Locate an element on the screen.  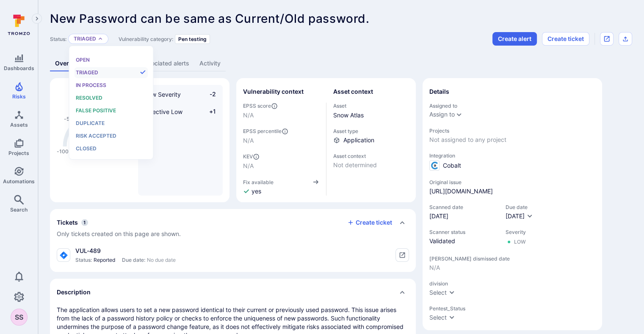
span: Application is located at coordinates (358, 140).